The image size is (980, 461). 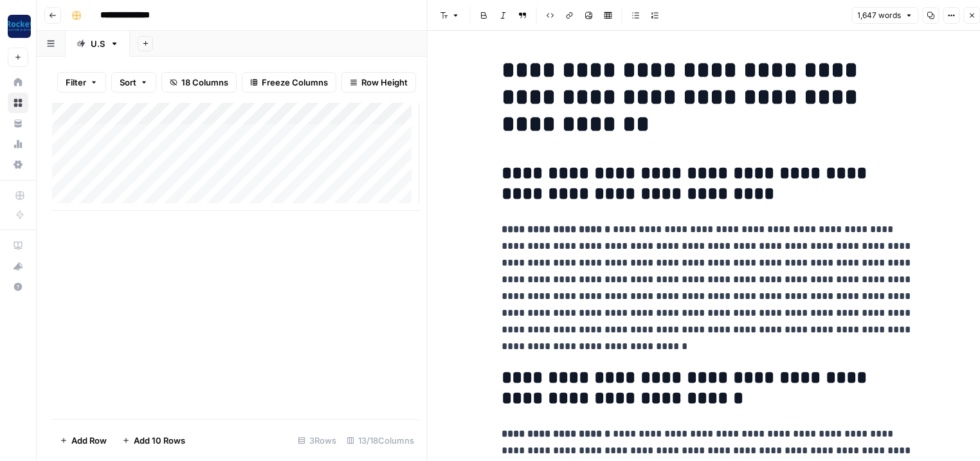 I want to click on button: 1,647 words, so click(x=885, y=15).